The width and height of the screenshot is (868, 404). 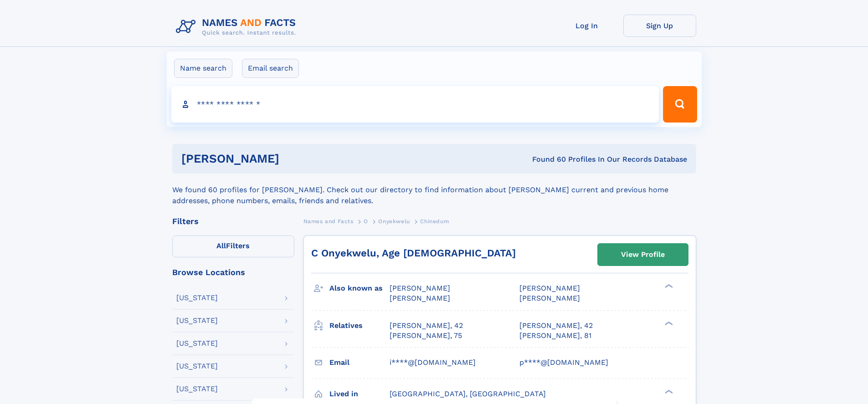 What do you see at coordinates (360, 326) in the screenshot?
I see `h3: Relatives` at bounding box center [360, 326].